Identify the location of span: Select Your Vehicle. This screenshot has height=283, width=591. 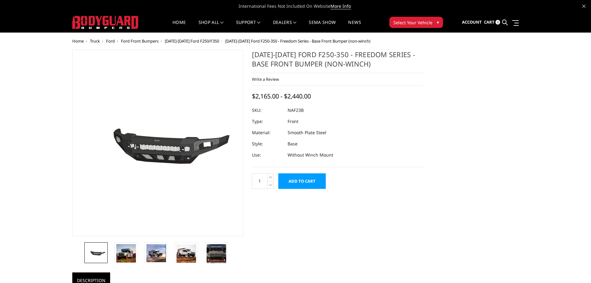
(413, 22).